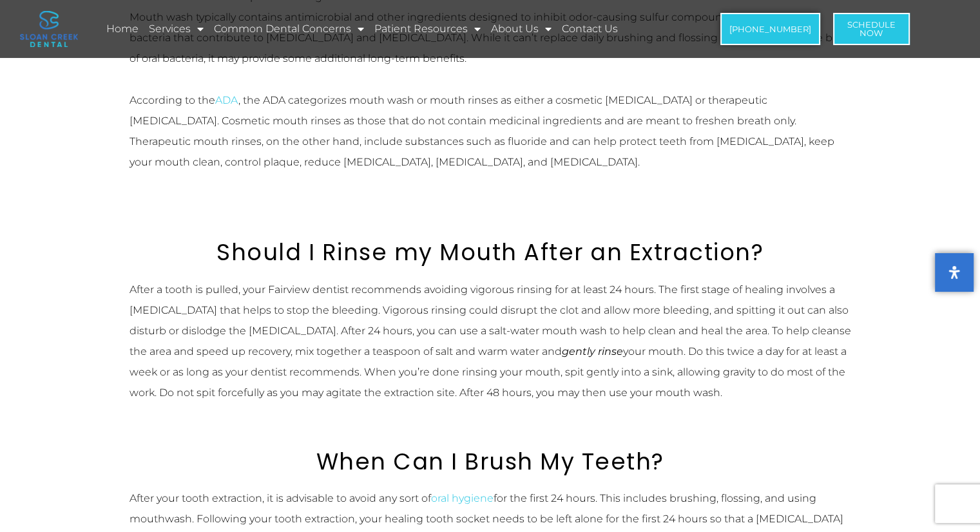 This screenshot has height=532, width=980. I want to click on a: Patient Resources, so click(427, 29).